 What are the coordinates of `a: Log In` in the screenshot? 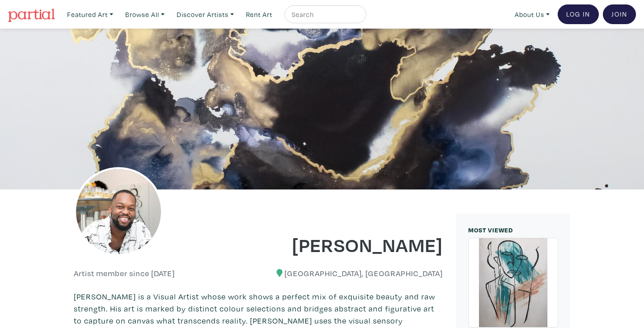 It's located at (578, 15).